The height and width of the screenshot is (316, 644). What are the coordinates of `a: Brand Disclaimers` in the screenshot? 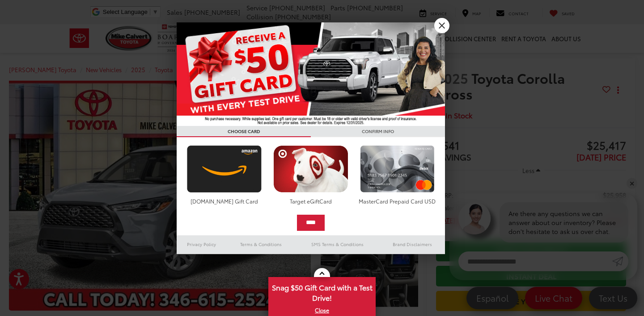 It's located at (412, 244).